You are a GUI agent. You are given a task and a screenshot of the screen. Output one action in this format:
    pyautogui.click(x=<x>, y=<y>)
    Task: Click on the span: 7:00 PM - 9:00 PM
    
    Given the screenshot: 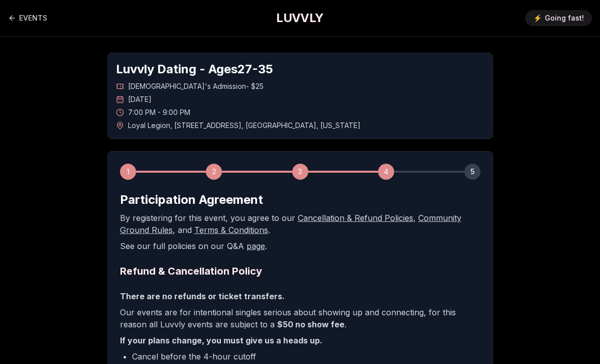 What is the action you would take?
    pyautogui.click(x=159, y=113)
    